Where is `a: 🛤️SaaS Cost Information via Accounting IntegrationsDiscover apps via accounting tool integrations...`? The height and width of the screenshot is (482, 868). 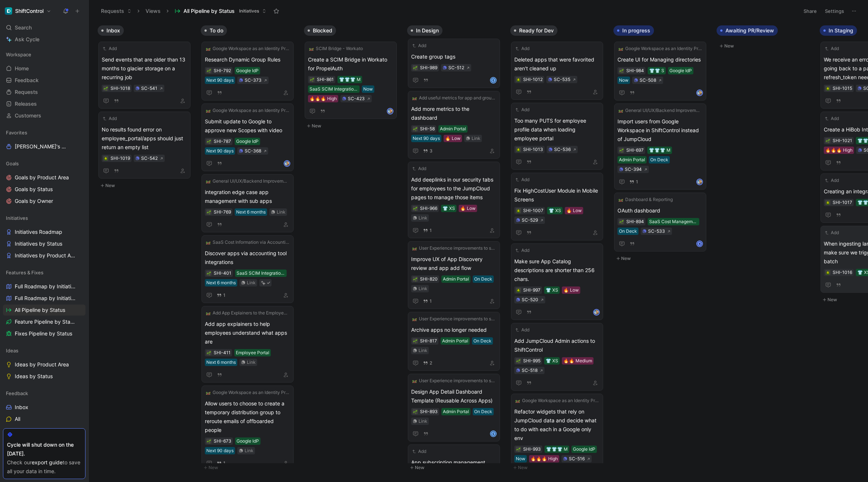
a: 🛤️SaaS Cost Information via Accounting IntegrationsDiscover apps via accounting tool integrations... is located at coordinates (248, 269).